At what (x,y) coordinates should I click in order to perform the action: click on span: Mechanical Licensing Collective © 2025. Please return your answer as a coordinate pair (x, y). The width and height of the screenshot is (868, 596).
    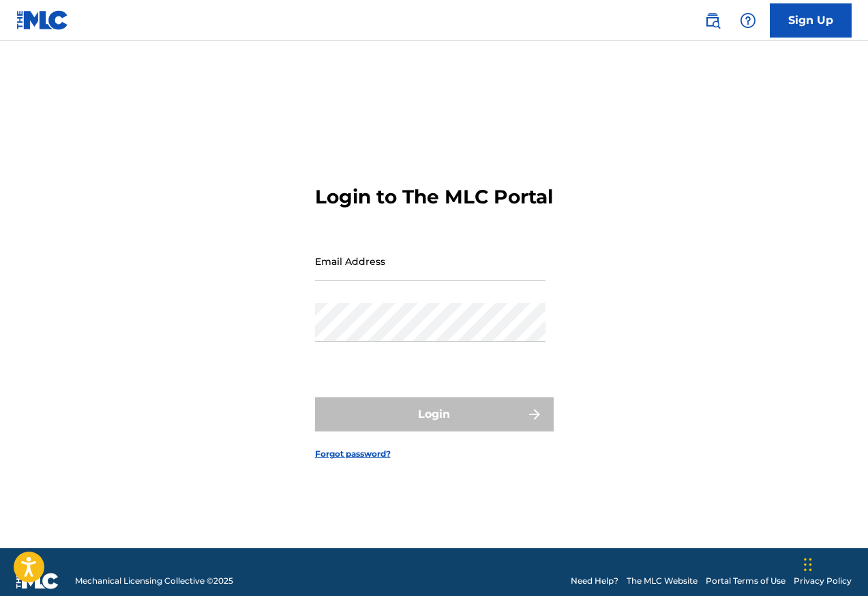
    Looking at the image, I should click on (154, 581).